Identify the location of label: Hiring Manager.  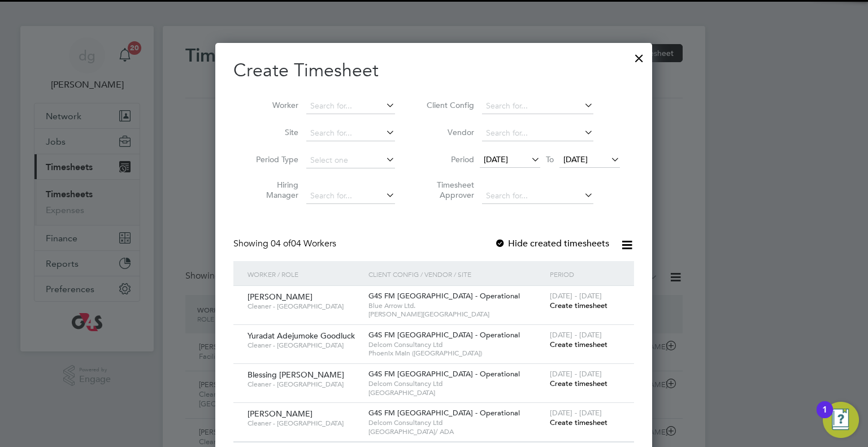
(273, 190).